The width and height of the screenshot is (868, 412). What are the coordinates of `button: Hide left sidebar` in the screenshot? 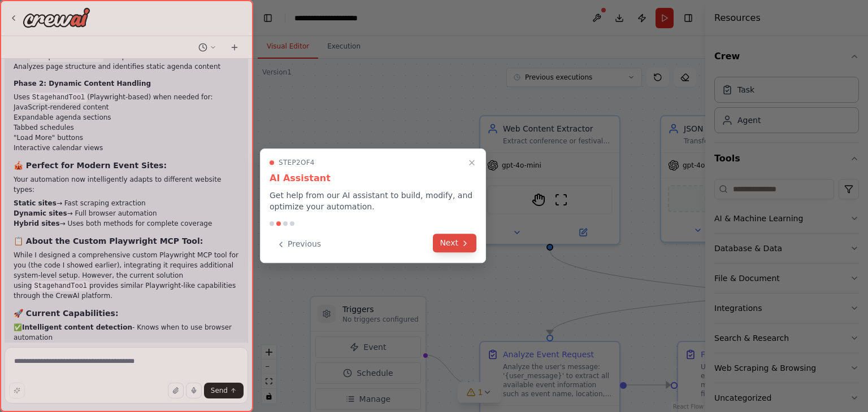 It's located at (268, 18).